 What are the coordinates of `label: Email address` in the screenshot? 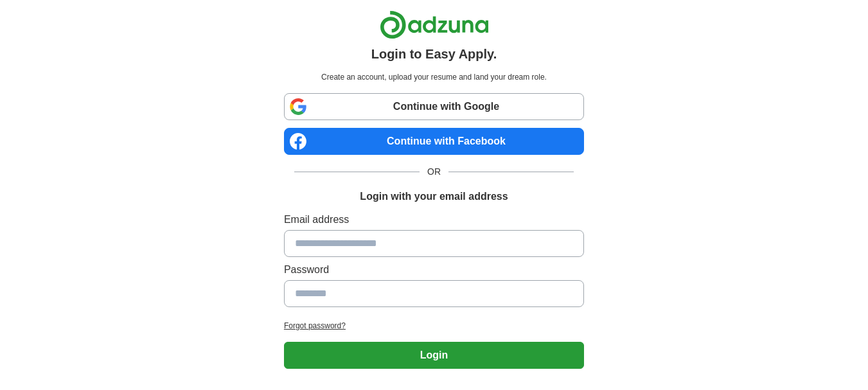 It's located at (434, 220).